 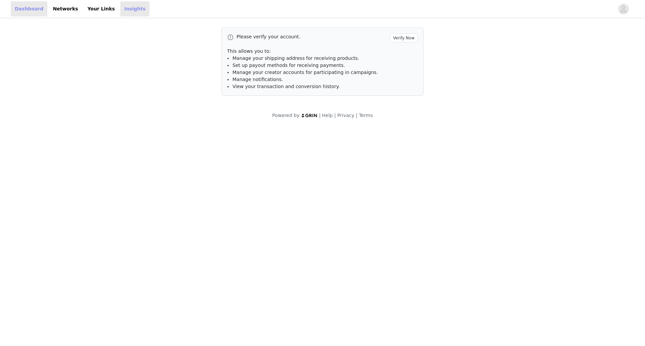 I want to click on a: Privacy, so click(x=346, y=115).